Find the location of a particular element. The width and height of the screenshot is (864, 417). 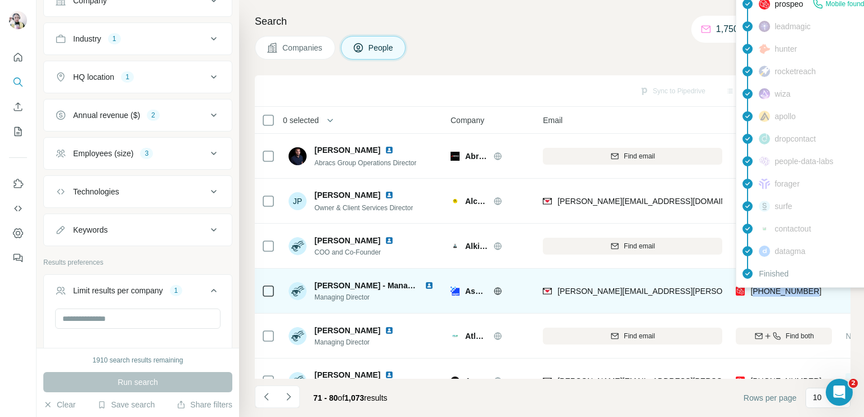

img: provider dropcontact logo is located at coordinates (764, 139).